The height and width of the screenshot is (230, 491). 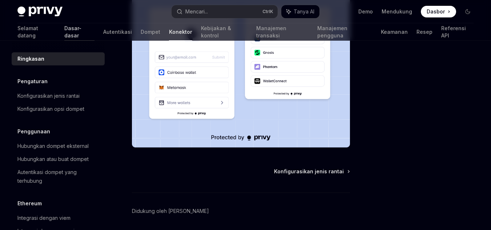 What do you see at coordinates (197, 11) in the screenshot?
I see `font: Mencari...` at bounding box center [197, 11].